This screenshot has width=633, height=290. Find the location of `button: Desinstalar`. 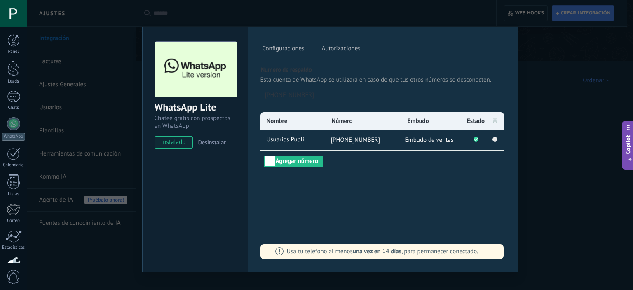

button: Desinstalar is located at coordinates (210, 142).